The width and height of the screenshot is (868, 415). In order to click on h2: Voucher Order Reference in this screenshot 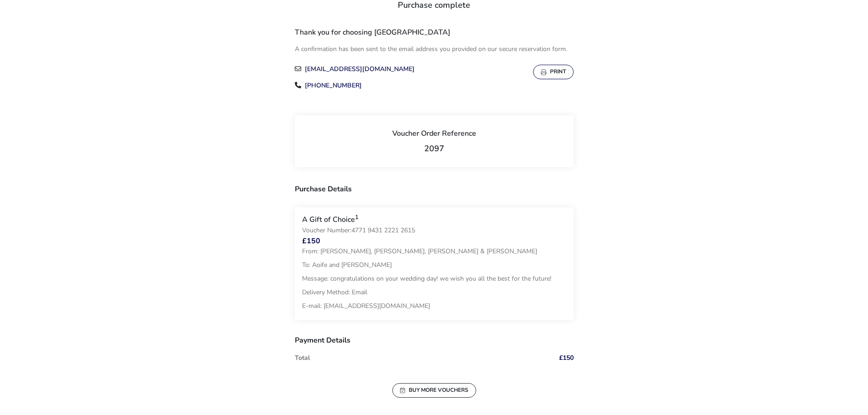, I will do `click(434, 137)`.